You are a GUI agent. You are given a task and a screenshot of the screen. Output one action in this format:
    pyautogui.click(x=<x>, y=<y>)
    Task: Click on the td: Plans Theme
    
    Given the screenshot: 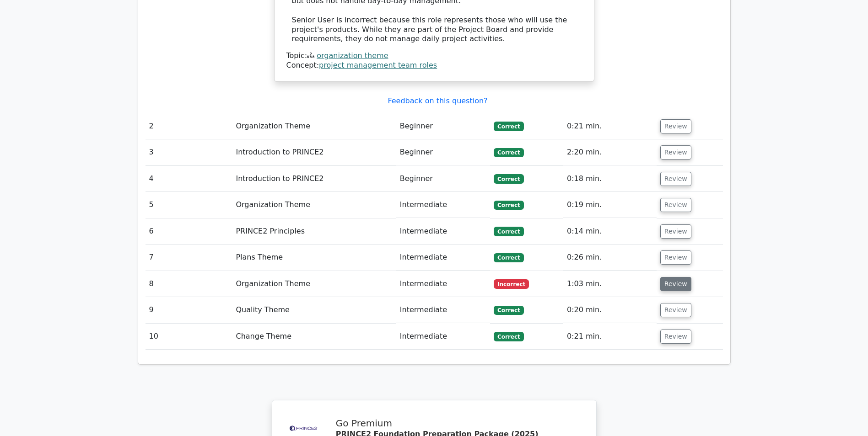 What is the action you would take?
    pyautogui.click(x=314, y=257)
    